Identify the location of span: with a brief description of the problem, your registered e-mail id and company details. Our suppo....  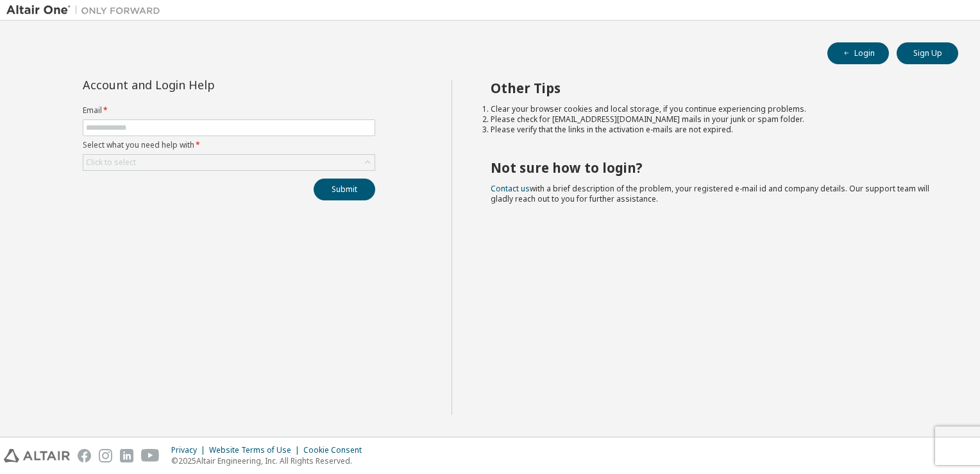
(711, 193).